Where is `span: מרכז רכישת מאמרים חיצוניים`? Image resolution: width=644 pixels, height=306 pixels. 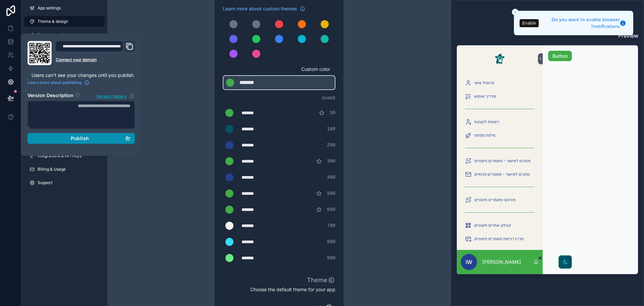 span: מרכז רכישת מאמרים חיצוניים is located at coordinates (499, 239).